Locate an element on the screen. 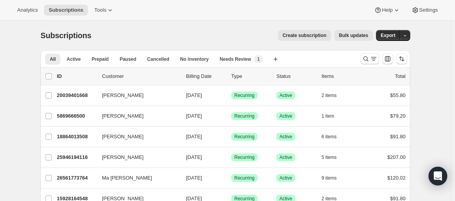  span: 6 items is located at coordinates (329, 137).